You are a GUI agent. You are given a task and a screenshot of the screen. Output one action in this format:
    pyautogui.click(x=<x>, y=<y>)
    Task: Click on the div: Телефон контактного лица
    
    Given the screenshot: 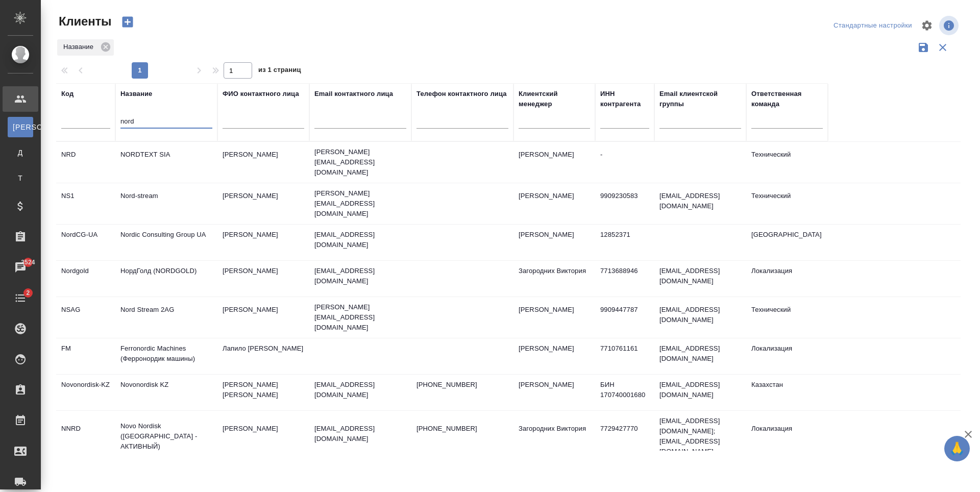 What is the action you would take?
    pyautogui.click(x=461, y=94)
    